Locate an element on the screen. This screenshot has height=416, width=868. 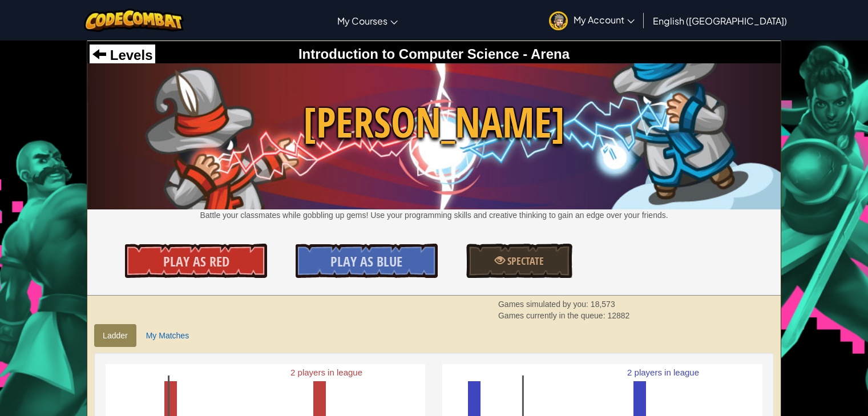
a: Levels is located at coordinates (122, 55).